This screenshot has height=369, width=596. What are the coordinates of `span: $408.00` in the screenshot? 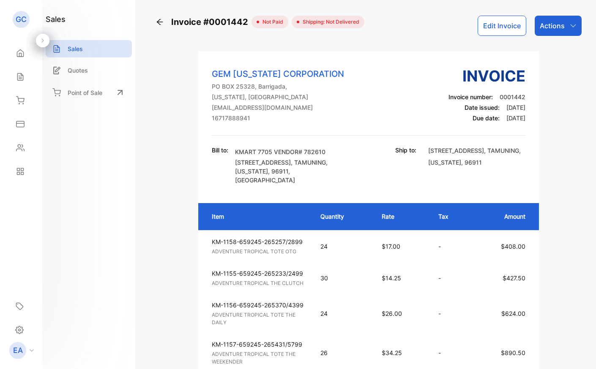 It's located at (513, 246).